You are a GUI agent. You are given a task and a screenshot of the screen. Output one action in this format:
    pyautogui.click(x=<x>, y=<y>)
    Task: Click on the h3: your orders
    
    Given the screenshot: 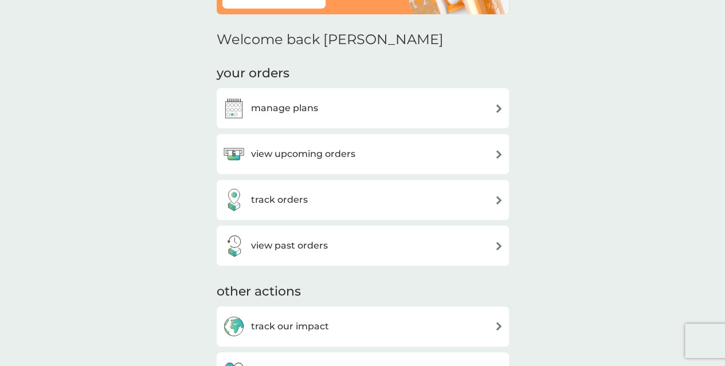 What is the action you would take?
    pyautogui.click(x=253, y=73)
    